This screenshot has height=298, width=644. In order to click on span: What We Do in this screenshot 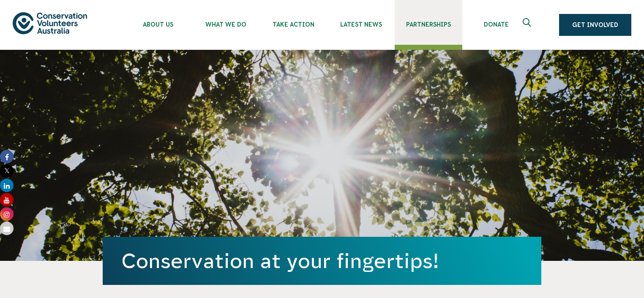, I will do `click(226, 25)`.